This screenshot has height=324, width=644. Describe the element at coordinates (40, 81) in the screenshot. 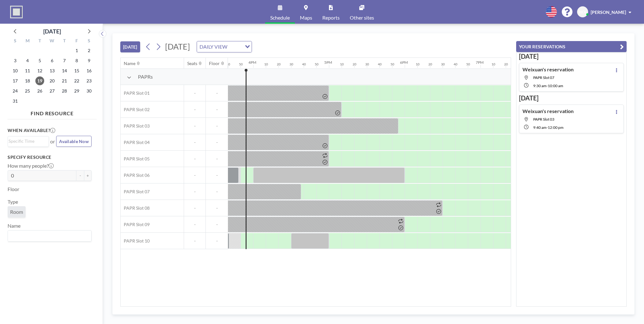

I see `span: Tuesday, August 19, 2025` at that location.